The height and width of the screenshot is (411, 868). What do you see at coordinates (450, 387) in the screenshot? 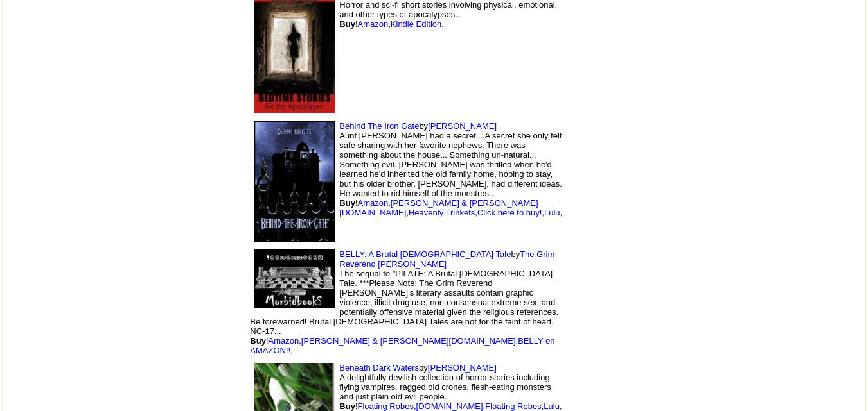
I see `font: by A delightfully devilish collection of horror stories including flying vampires, ragged old cro...` at bounding box center [450, 387].